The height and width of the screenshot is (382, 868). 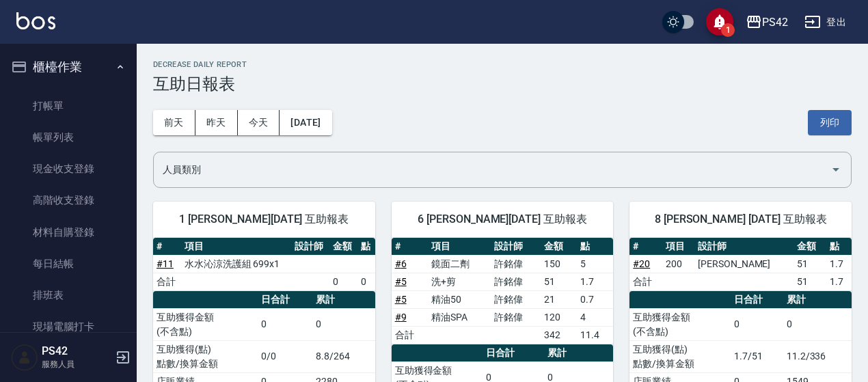 What do you see at coordinates (25, 358) in the screenshot?
I see `img: Person` at bounding box center [25, 358].